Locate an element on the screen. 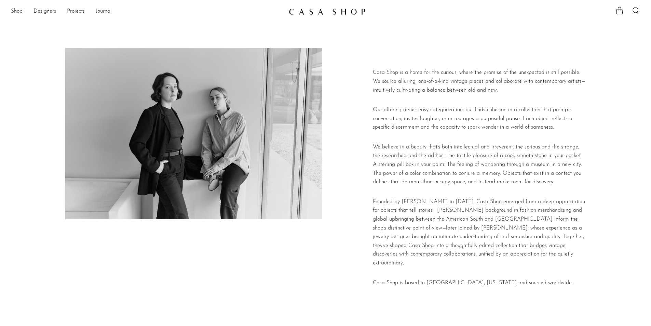 The width and height of the screenshot is (651, 326). p: Our offering defies easy categorization, but finds cohesion in a collection that prompts conversa... is located at coordinates (479, 119).